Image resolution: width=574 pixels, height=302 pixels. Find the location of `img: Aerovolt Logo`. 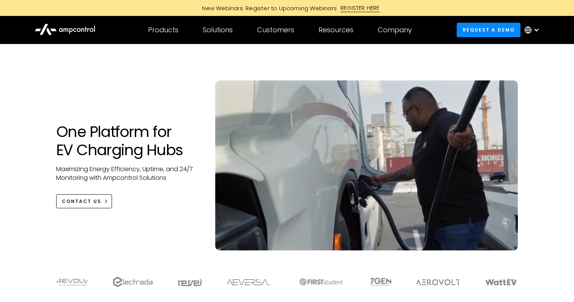

img: Aerovolt Logo is located at coordinates (438, 282).